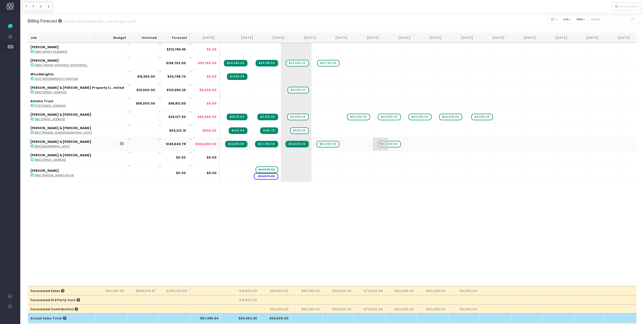 The width and height of the screenshot is (644, 324). Describe the element at coordinates (276, 318) in the screenshot. I see `th: $54,600.00` at that location.